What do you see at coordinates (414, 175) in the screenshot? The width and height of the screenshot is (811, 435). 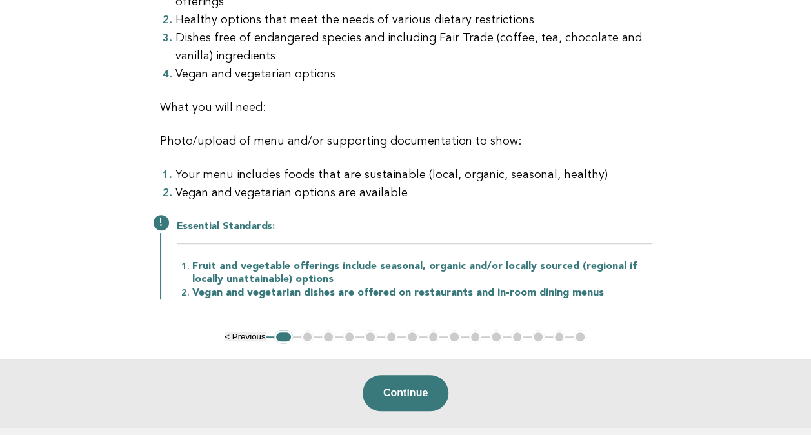 I see `li: Your menu includes foods that are sustainable (local, organic, seasonal, healthy)` at bounding box center [414, 175].